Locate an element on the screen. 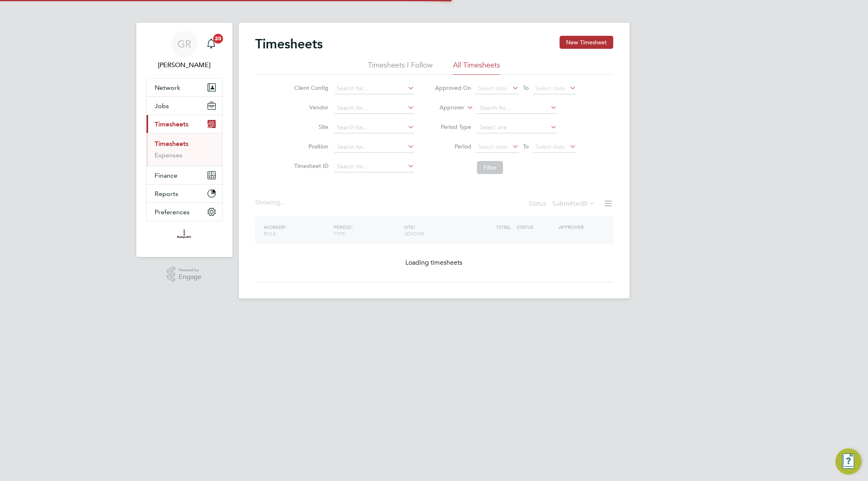 Image resolution: width=868 pixels, height=481 pixels. li: Timesheets I Follow is located at coordinates (400, 67).